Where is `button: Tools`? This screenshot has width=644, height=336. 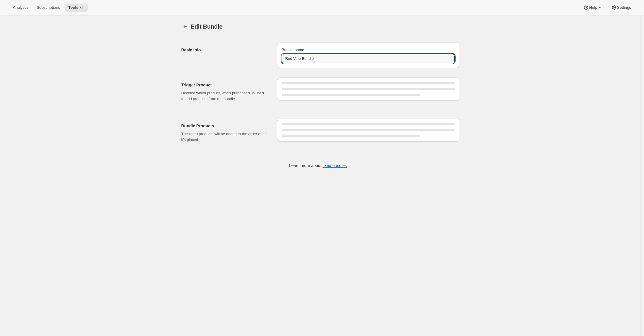
button: Tools is located at coordinates (76, 8).